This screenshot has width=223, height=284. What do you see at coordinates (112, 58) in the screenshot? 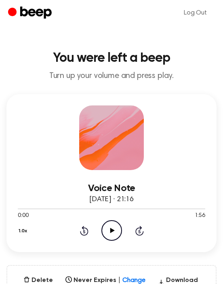
I see `h1: You were left a beep` at bounding box center [112, 58].